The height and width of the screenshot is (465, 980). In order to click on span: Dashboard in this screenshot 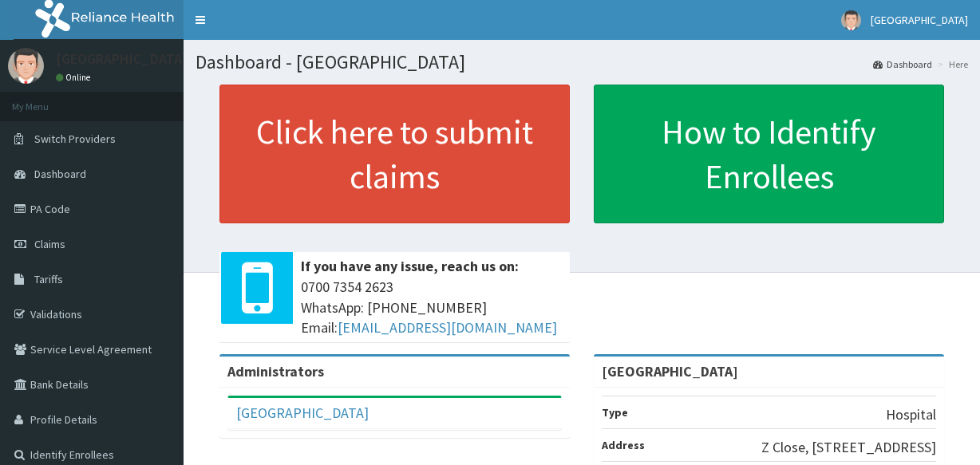, I will do `click(60, 174)`.